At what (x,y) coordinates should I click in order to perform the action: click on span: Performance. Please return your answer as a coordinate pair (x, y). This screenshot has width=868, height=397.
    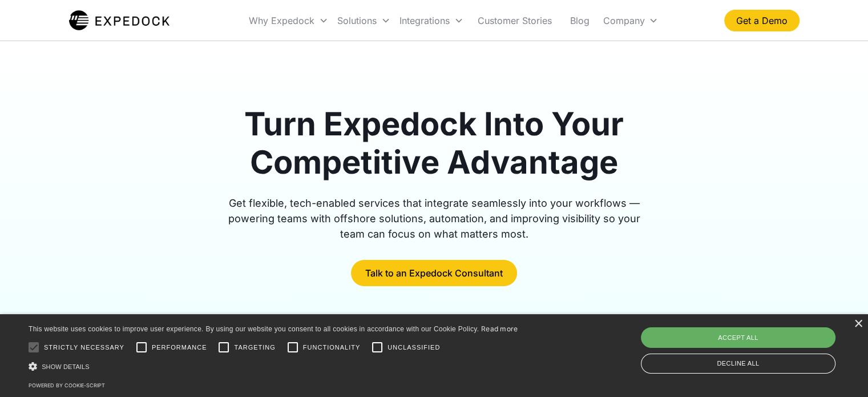
    Looking at the image, I should click on (180, 348).